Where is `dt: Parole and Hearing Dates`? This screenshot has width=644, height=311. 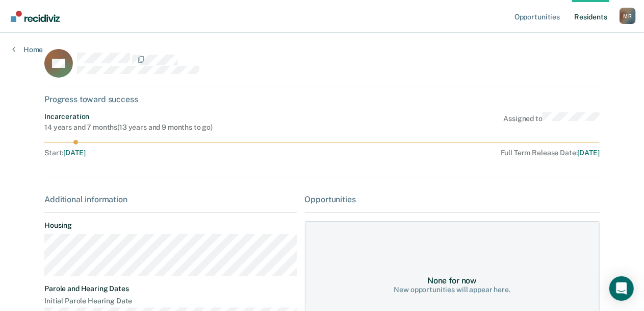
dt: Parole and Hearing Dates is located at coordinates (171, 288).